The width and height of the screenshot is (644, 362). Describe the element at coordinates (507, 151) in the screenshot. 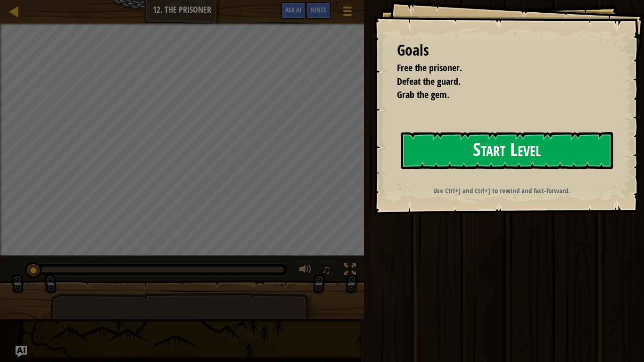

I see `button: Start Level` at that location.